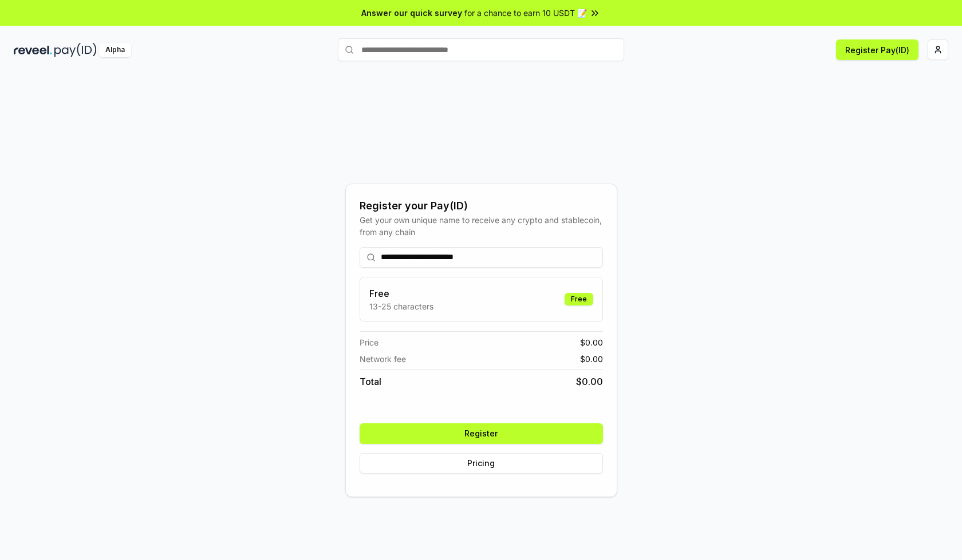  Describe the element at coordinates (402, 306) in the screenshot. I see `p: 13-25 characters` at that location.